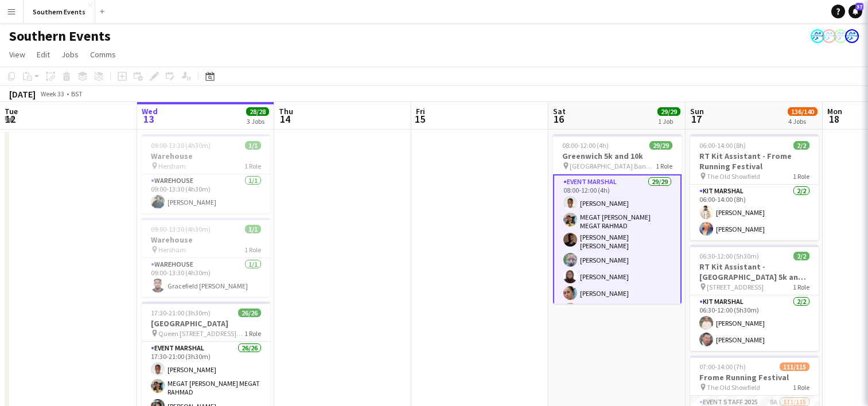  I want to click on span: 07:00-14:00 (7h), so click(722, 366).